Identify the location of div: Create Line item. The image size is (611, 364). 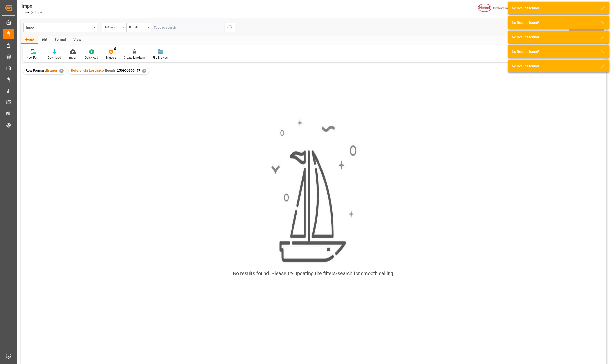
(134, 58).